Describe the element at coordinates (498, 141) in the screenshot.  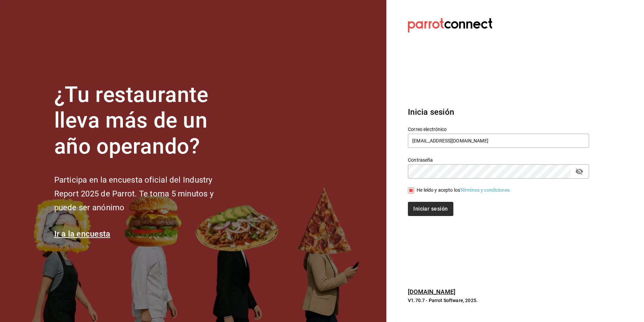
I see `input: Ingresa tu correo electrónico` at that location.